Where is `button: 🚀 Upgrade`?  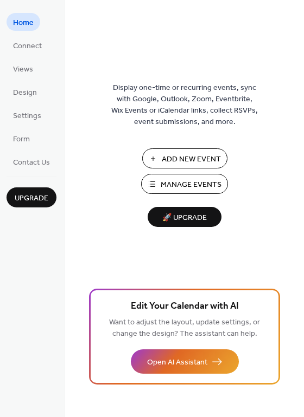
button: 🚀 Upgrade is located at coordinates (184, 217).